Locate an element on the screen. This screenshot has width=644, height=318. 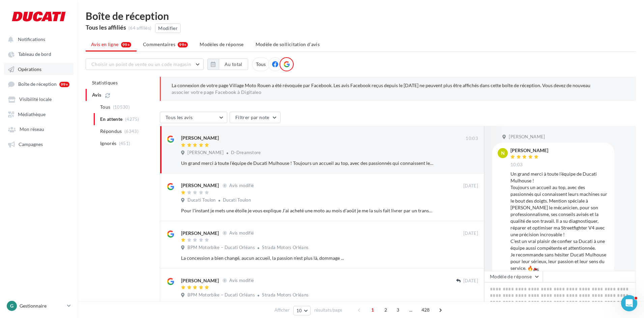
span: Tous is located at coordinates (106, 107).